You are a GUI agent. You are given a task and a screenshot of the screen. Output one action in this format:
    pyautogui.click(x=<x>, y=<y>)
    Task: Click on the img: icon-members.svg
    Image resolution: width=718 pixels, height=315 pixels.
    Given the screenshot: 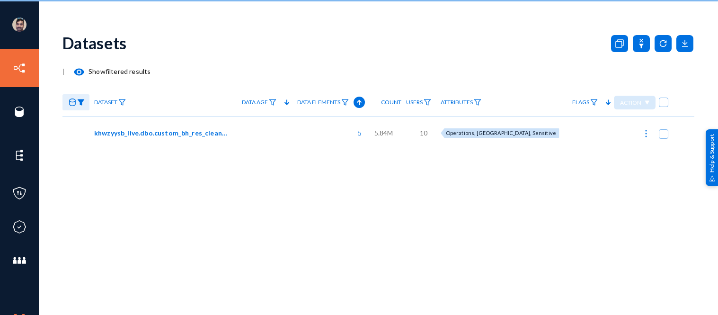 What is the action you would take?
    pyautogui.click(x=19, y=260)
    